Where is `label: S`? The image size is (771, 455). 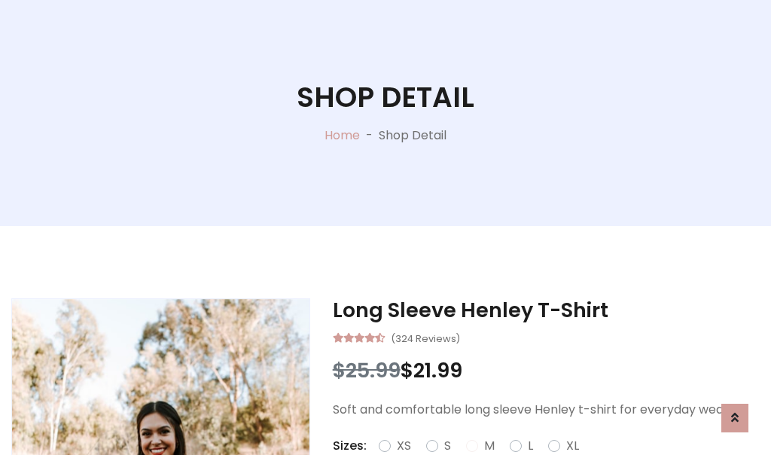
label: S is located at coordinates (447, 446).